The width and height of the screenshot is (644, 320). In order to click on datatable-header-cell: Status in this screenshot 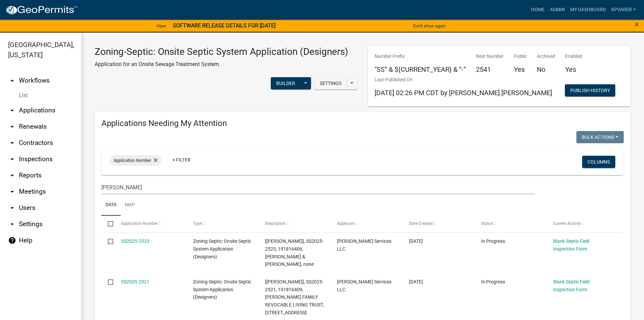, I will do `click(510, 224)`.